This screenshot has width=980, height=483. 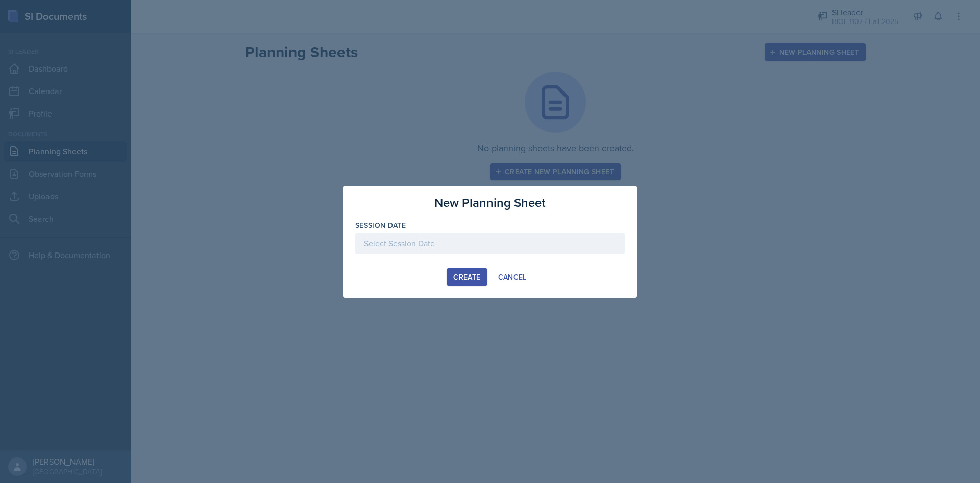 I want to click on div: Cancel, so click(x=512, y=277).